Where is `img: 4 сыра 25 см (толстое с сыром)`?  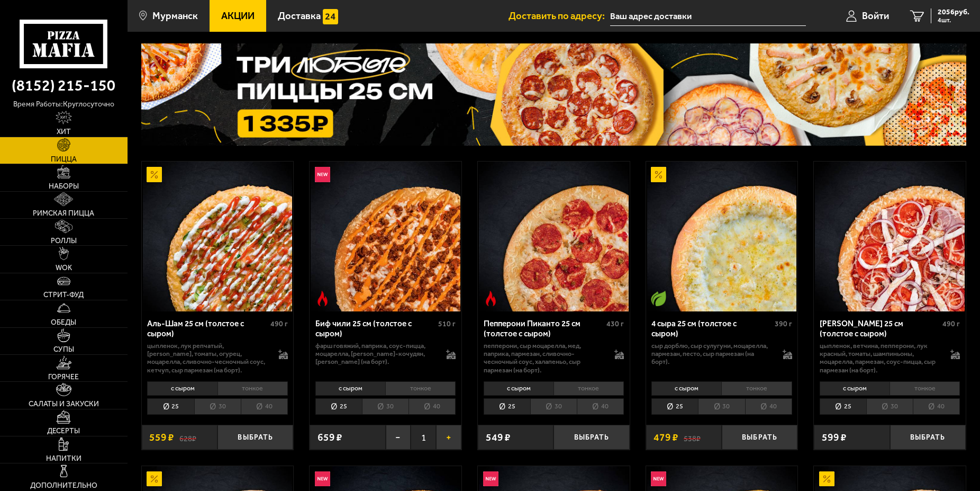
img: 4 сыра 25 см (толстое с сыром) is located at coordinates (722, 236).